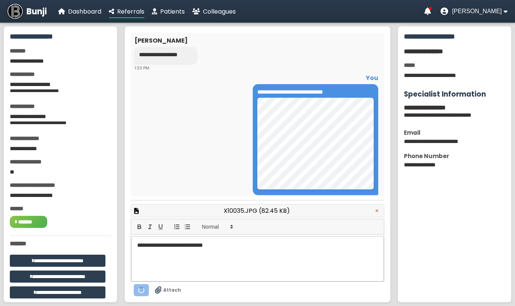 The image size is (515, 306). Describe the element at coordinates (427, 11) in the screenshot. I see `a: Notifications` at that location.